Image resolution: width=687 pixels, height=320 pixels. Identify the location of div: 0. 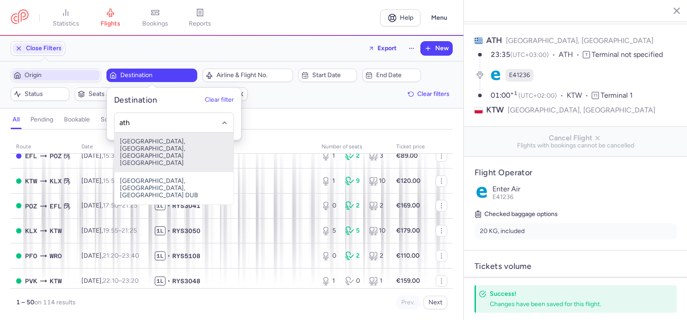
(330, 256).